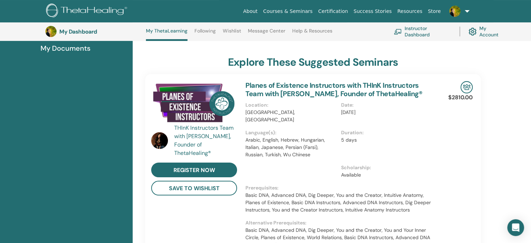  I want to click on a: register now, so click(194, 170).